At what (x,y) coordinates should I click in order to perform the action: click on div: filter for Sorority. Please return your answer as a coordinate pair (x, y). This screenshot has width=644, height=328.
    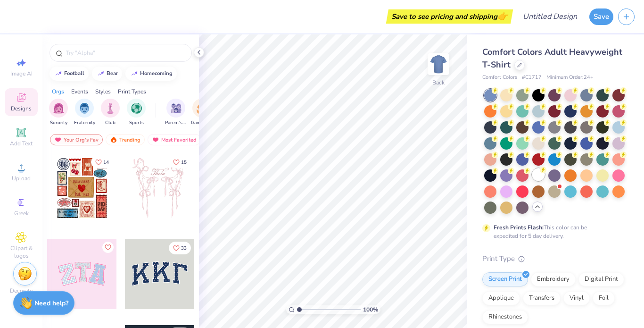
    Looking at the image, I should click on (58, 112).